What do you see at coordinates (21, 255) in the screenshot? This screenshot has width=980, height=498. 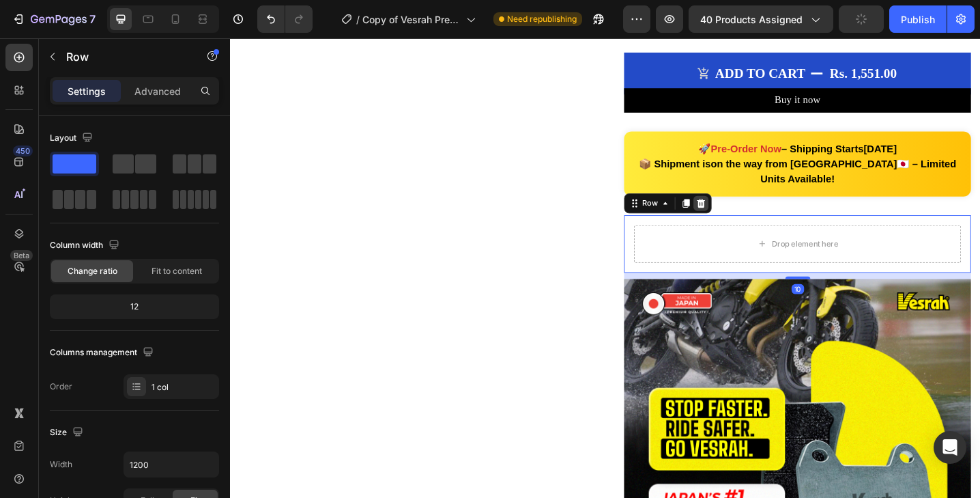 I see `div: Beta` at bounding box center [21, 255].